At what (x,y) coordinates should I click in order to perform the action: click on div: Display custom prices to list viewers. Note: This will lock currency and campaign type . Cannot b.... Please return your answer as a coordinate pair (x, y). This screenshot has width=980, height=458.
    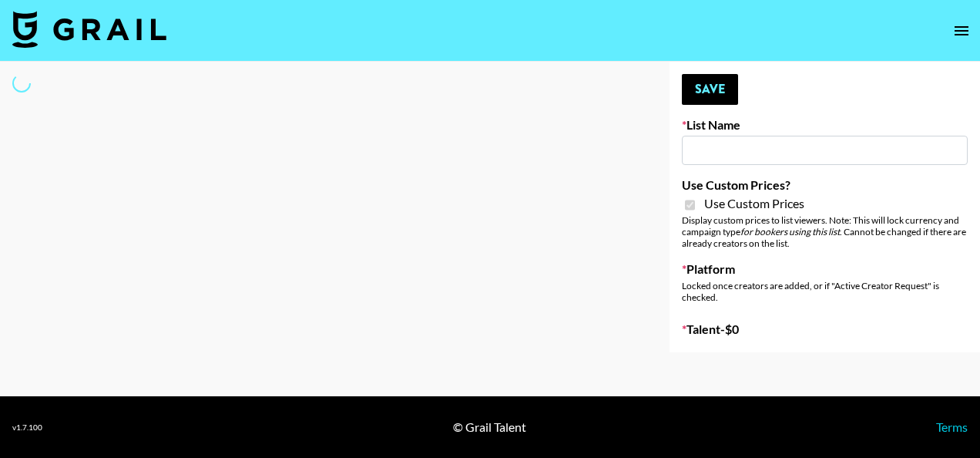
    Looking at the image, I should click on (824, 231).